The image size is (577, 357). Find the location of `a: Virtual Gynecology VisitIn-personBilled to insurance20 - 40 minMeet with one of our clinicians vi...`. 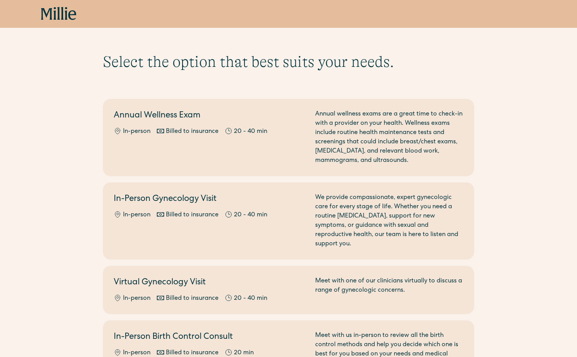

a: Virtual Gynecology VisitIn-personBilled to insurance20 - 40 minMeet with one of our clinicians vi... is located at coordinates (288, 290).